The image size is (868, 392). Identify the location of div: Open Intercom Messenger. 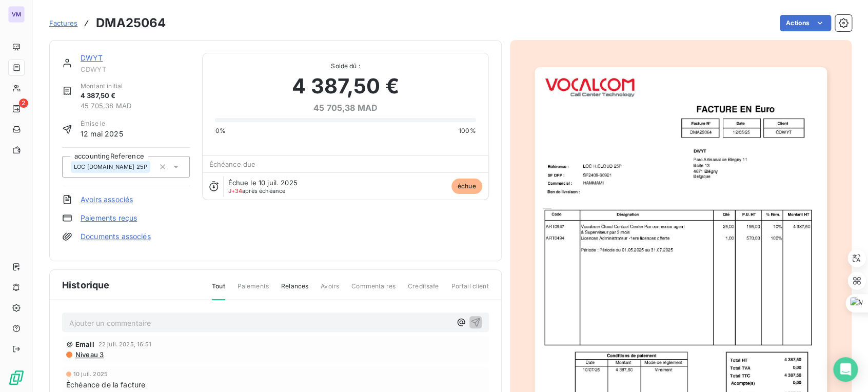
(846, 370).